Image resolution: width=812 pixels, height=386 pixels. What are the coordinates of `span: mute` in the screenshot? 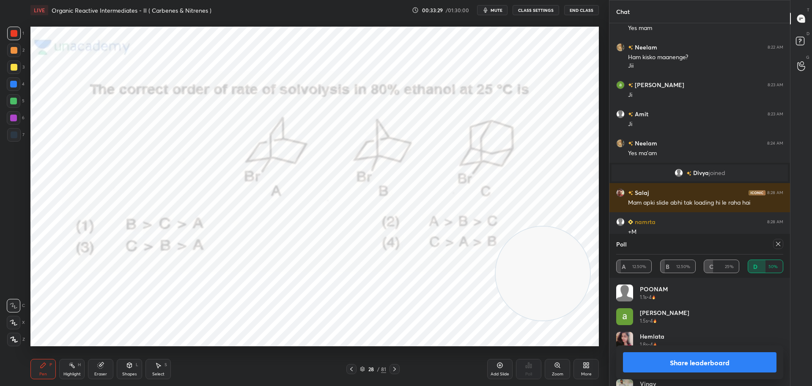 It's located at (497, 10).